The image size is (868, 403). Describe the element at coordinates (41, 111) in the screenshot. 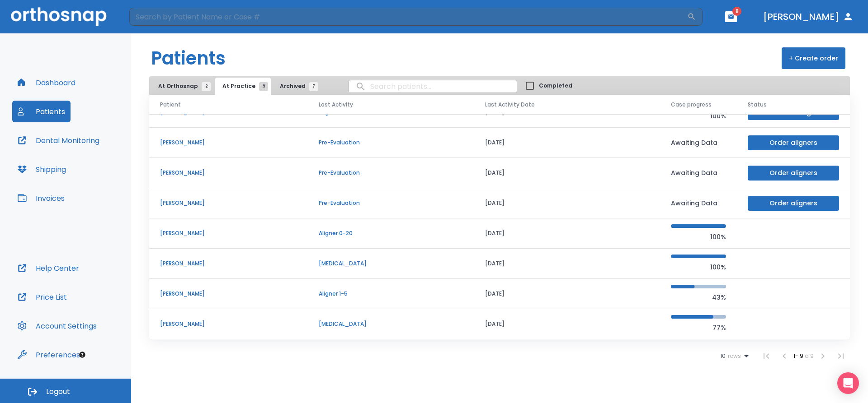

I see `a: Patients` at that location.